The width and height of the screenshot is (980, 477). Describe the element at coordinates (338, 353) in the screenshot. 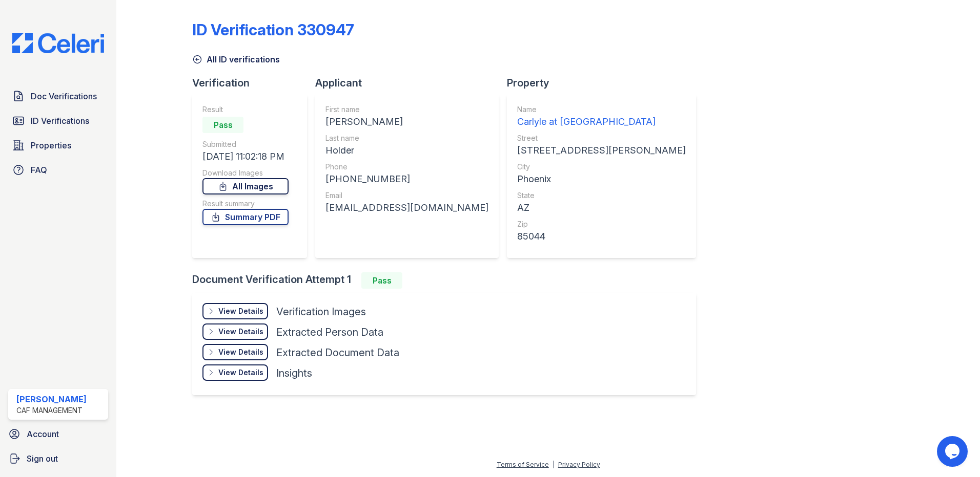

I see `div: Extracted Document Data` at that location.